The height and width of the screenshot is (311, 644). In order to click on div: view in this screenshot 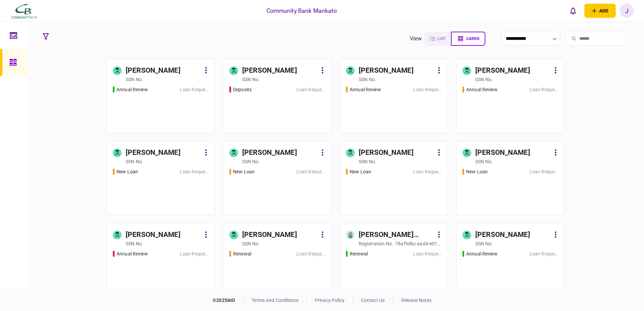, I will do `click(416, 39)`.